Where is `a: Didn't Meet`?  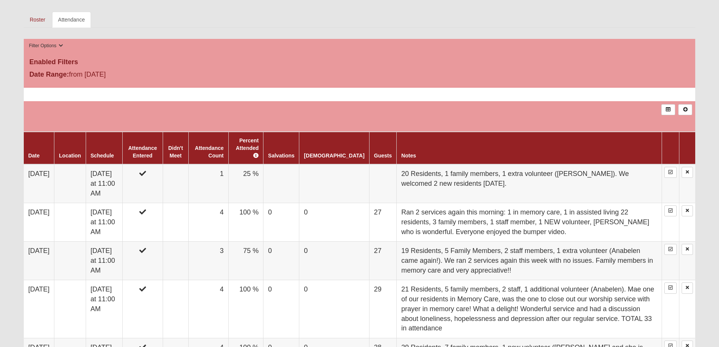
a: Didn't Meet is located at coordinates (175, 152).